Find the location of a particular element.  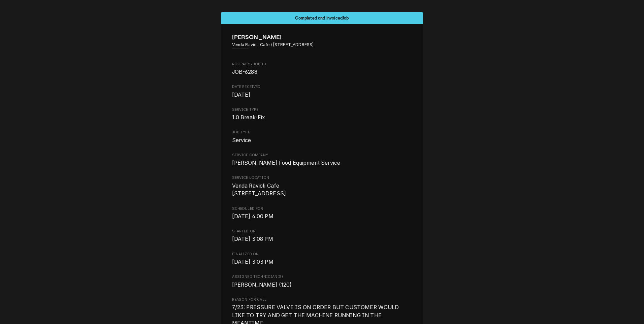

div: Finalized On is located at coordinates (322, 259).